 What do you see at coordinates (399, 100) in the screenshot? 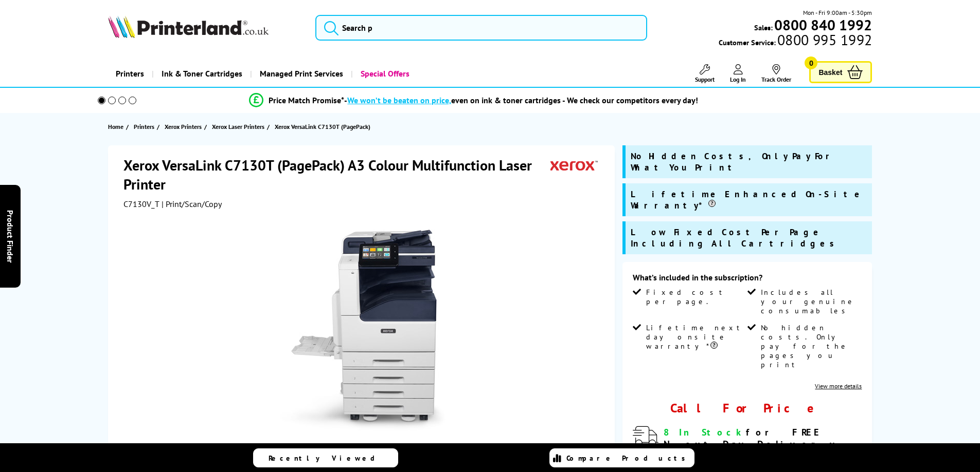
I see `span: We won’t be beaten on price,` at bounding box center [399, 100].